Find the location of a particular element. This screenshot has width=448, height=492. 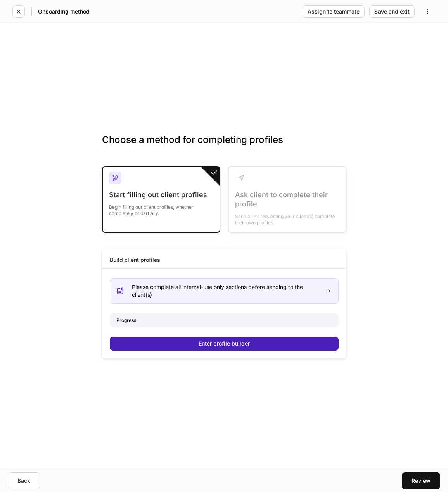

button: Back is located at coordinates (23, 481).